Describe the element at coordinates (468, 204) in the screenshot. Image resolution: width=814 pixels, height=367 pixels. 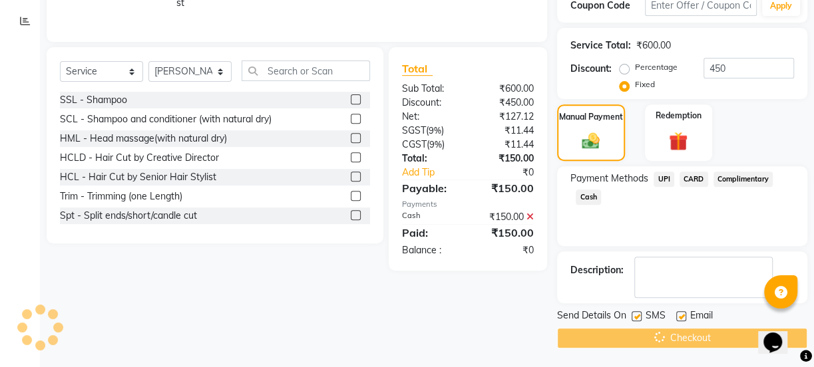
I see `div: Payments` at that location.